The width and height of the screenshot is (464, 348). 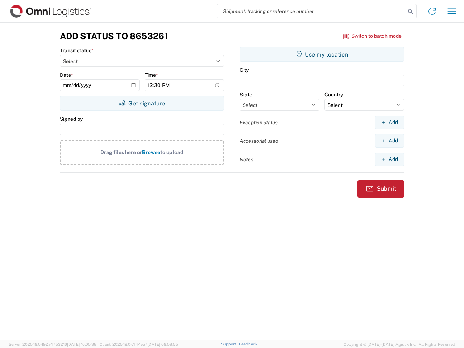 I want to click on label: Country, so click(x=333, y=95).